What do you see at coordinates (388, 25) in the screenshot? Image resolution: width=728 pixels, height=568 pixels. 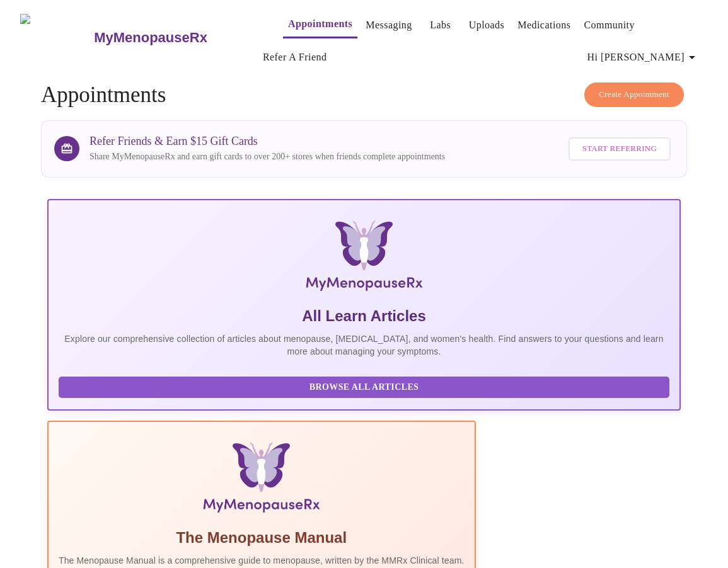 I see `a: Messaging` at bounding box center [388, 25].